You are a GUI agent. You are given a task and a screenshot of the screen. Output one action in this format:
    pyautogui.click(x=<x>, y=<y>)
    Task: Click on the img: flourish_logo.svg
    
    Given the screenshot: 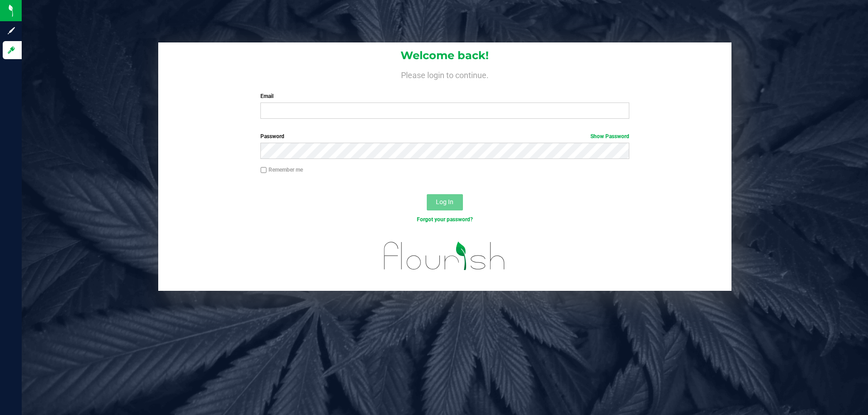 What is the action you would take?
    pyautogui.click(x=445, y=256)
    